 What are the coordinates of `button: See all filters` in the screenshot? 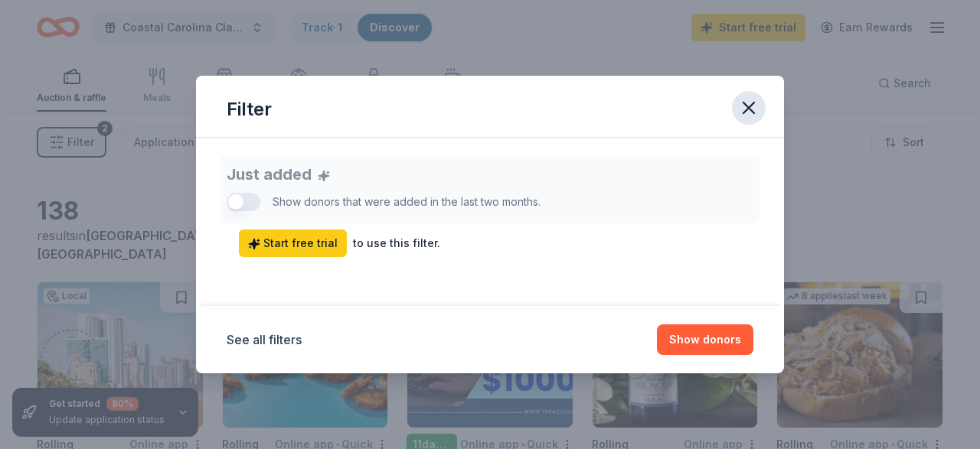 It's located at (264, 340).